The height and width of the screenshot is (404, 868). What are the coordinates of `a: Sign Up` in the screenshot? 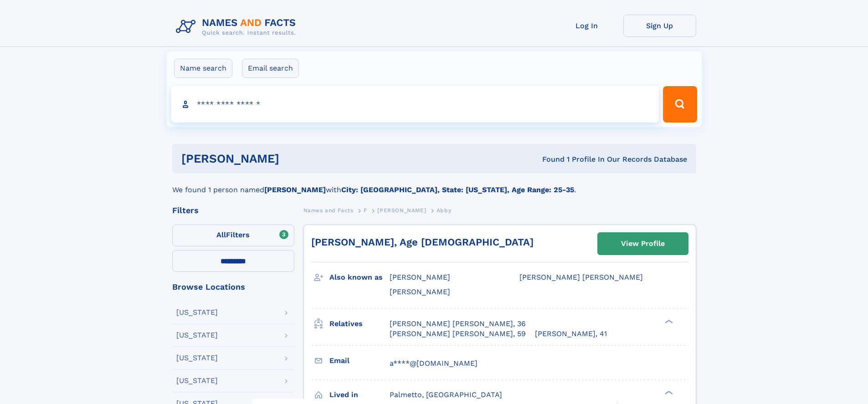 It's located at (659, 25).